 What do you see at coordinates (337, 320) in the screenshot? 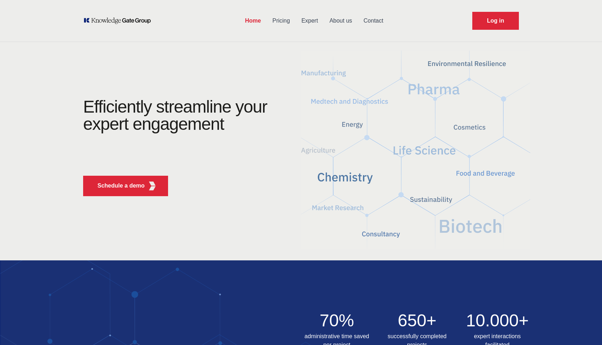
I see `h2: 70%` at bounding box center [337, 320].